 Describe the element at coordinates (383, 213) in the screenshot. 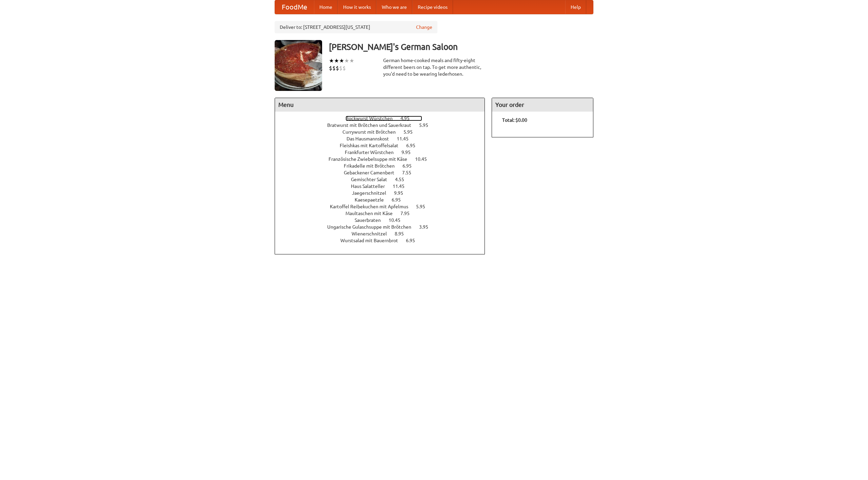

I see `a: Maultaschen mit Käse 7.95` at that location.